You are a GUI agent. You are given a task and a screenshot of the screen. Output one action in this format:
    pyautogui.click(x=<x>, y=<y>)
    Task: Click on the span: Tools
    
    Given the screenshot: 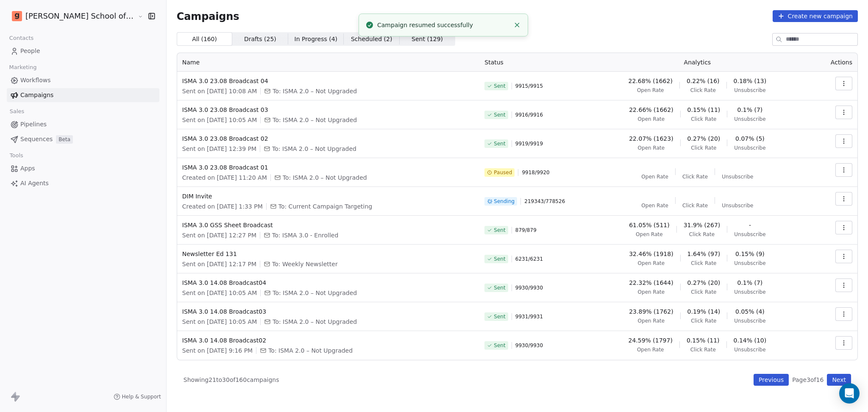 What is the action you would take?
    pyautogui.click(x=16, y=156)
    